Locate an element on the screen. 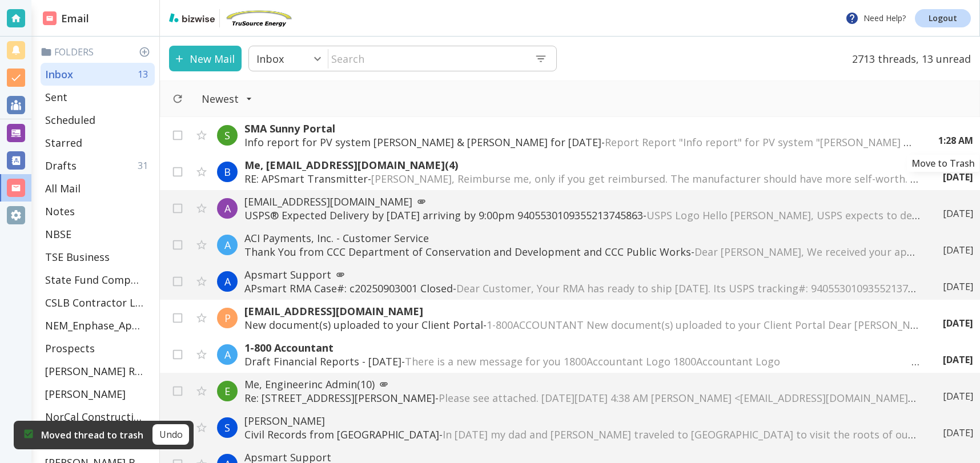  p: Sent is located at coordinates (56, 97).